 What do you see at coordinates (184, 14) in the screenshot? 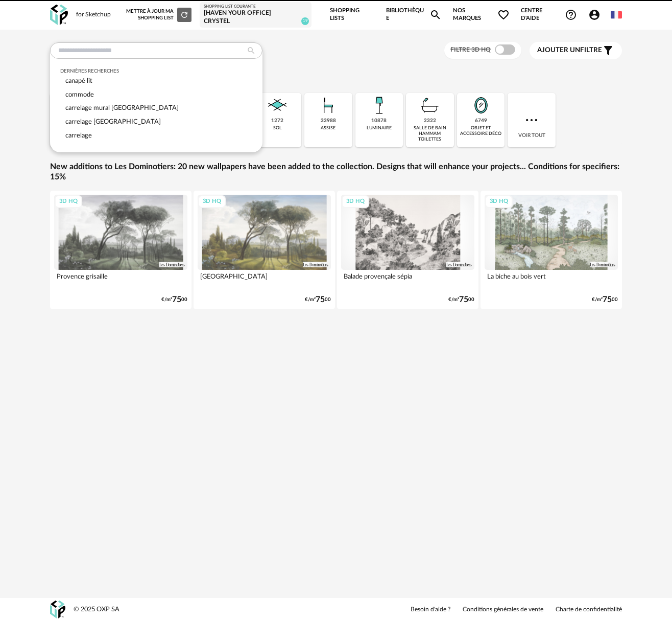
I see `span: Refresh icon` at bounding box center [184, 14].